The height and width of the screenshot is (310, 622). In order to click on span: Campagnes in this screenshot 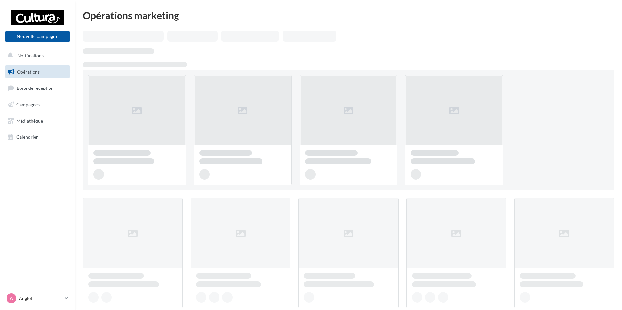, I will do `click(28, 105)`.